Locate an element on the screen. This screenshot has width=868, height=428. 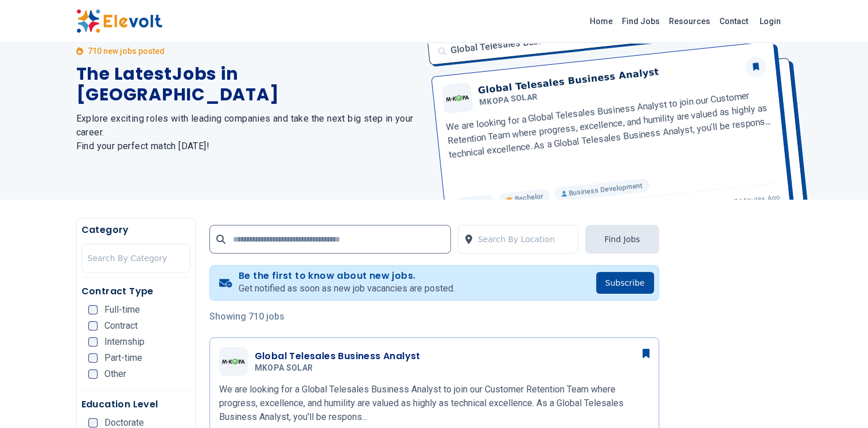
span: Other is located at coordinates (116, 374).